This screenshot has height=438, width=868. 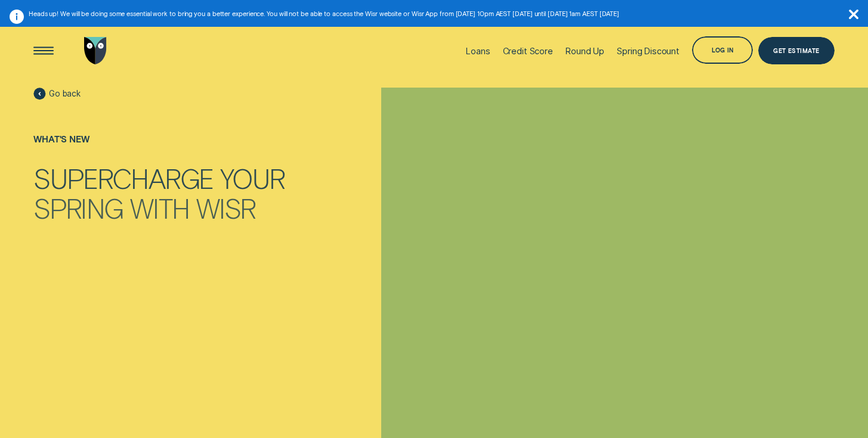 I want to click on button: Log in, so click(x=722, y=50).